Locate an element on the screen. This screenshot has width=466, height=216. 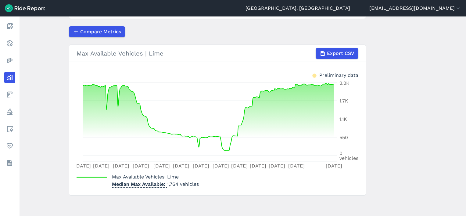
div: Max Available Vehicles | Lime is located at coordinates (218, 53).